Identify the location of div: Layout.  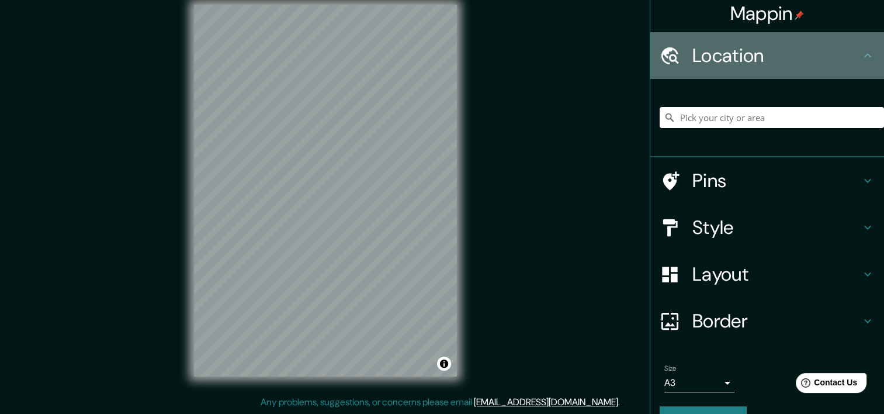
(767, 274).